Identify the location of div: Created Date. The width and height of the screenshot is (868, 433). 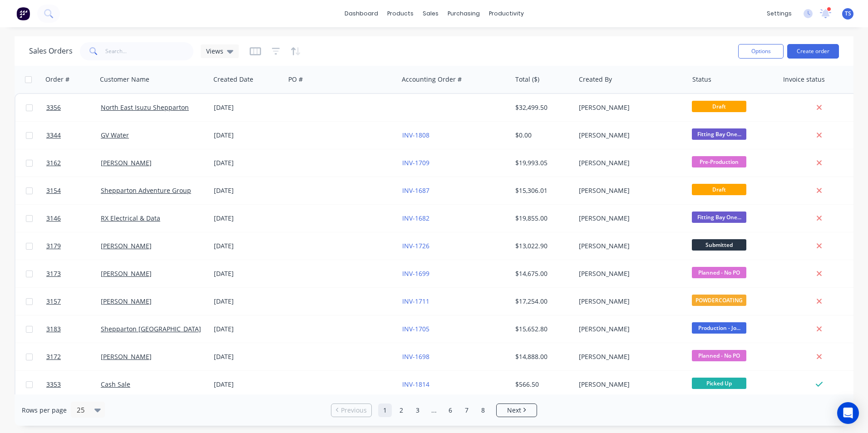
(233, 80).